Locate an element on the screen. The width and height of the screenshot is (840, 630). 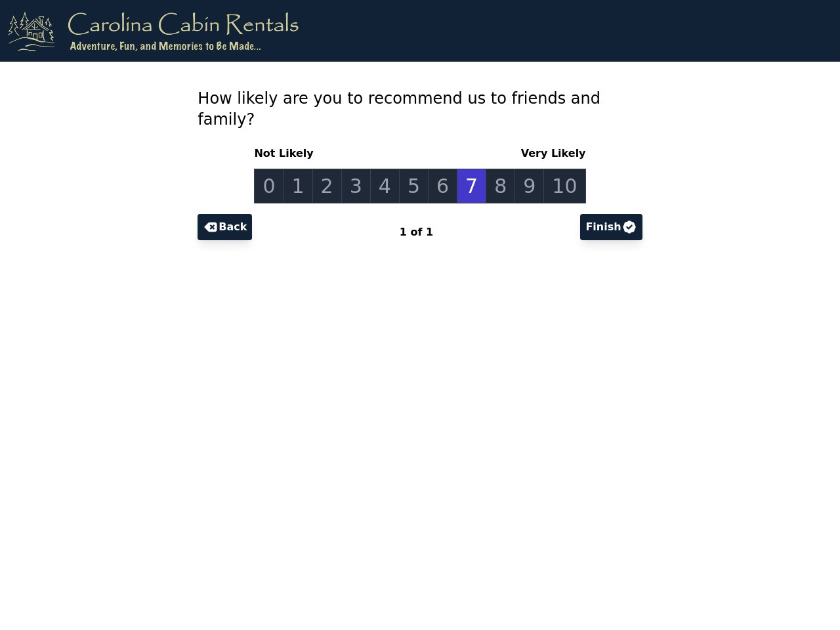
a: 8 is located at coordinates (500, 186).